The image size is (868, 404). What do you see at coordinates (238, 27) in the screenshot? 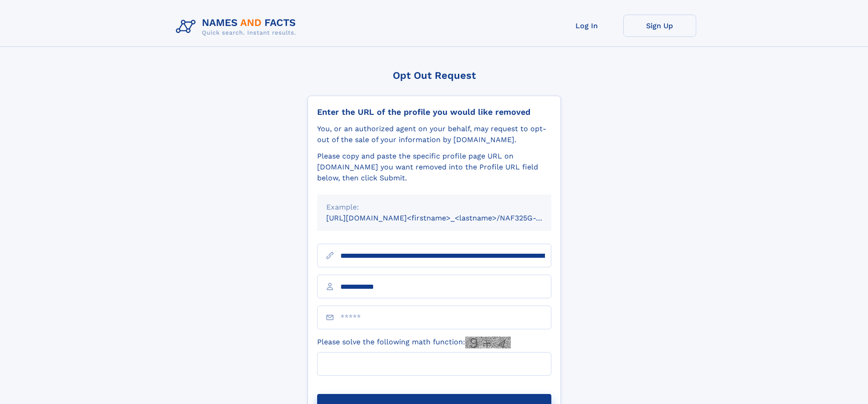
I see `img: Logo Names and Facts` at bounding box center [238, 27].